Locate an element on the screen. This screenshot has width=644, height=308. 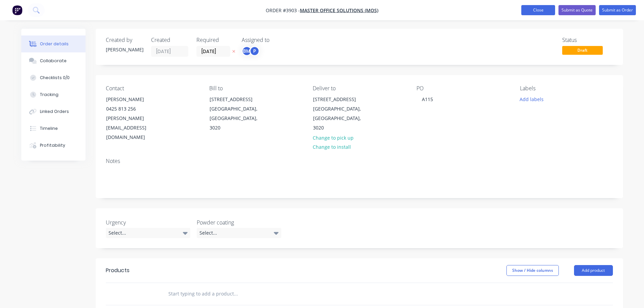
button: BMP is located at coordinates (250, 51).